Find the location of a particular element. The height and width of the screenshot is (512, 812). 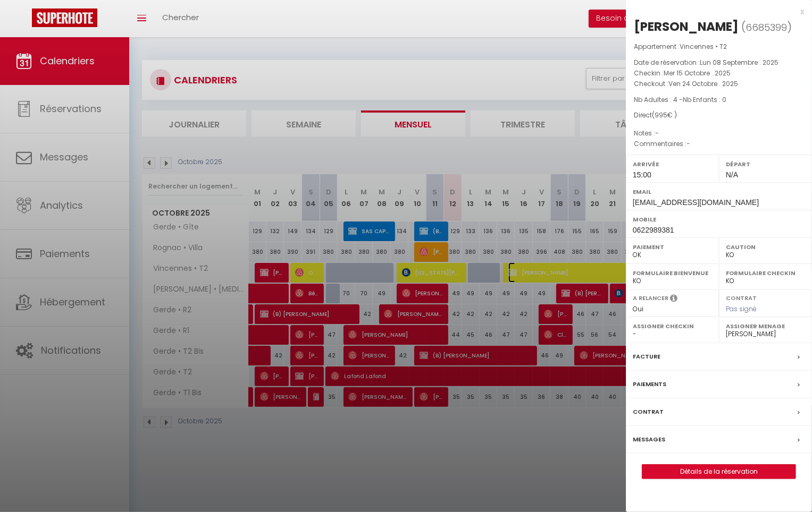

span: 6685399 is located at coordinates (766, 27).